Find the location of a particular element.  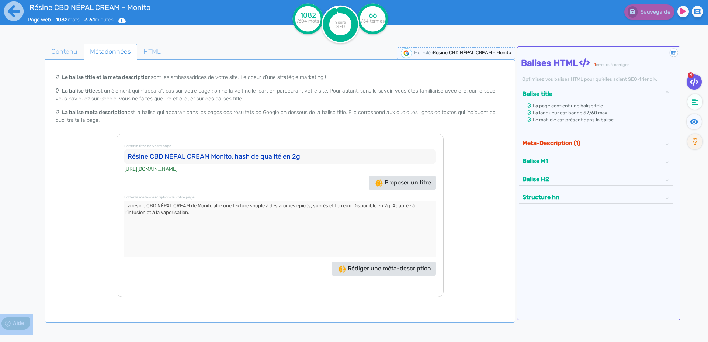

div: Structure hn is located at coordinates (596, 197).